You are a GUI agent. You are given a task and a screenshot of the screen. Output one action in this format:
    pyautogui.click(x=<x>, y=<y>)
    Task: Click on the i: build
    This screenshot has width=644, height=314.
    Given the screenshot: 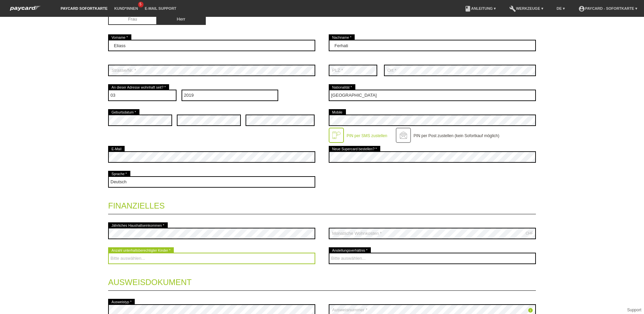 What is the action you would take?
    pyautogui.click(x=512, y=9)
    